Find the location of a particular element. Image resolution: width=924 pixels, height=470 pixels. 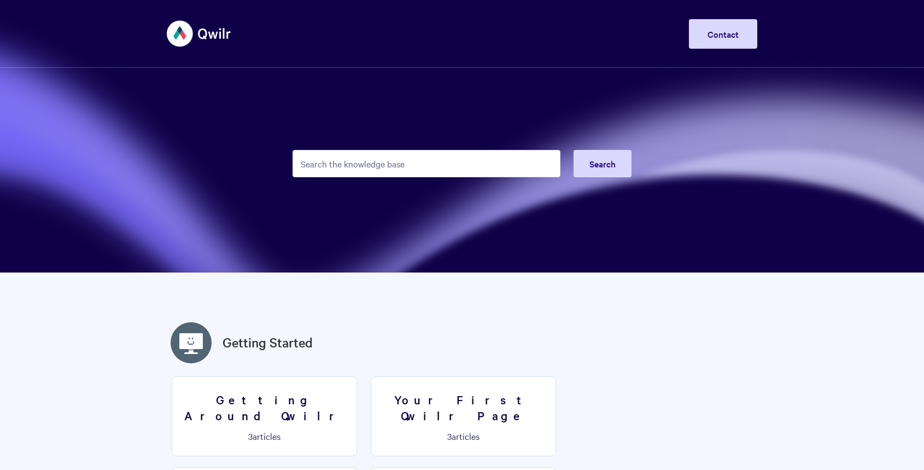

img: Qwilr Help Center is located at coordinates (199, 33).